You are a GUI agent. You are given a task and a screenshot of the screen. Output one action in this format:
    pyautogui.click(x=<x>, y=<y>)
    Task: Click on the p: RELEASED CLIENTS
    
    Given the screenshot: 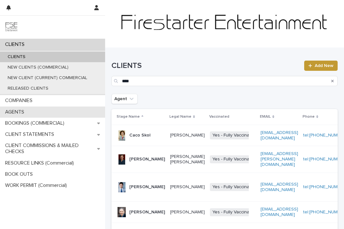 What is the action you would take?
    pyautogui.click(x=28, y=88)
    